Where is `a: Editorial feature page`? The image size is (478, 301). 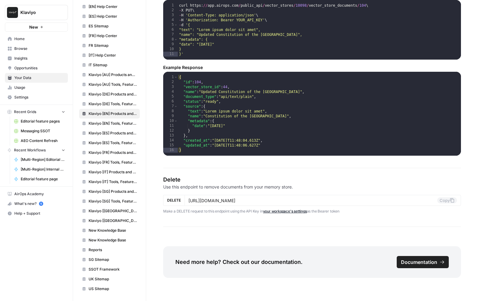
a: Editorial feature page is located at coordinates (40, 179).